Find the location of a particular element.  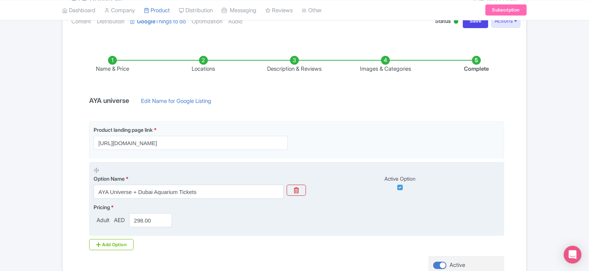

span: Option Name is located at coordinates (109, 178).